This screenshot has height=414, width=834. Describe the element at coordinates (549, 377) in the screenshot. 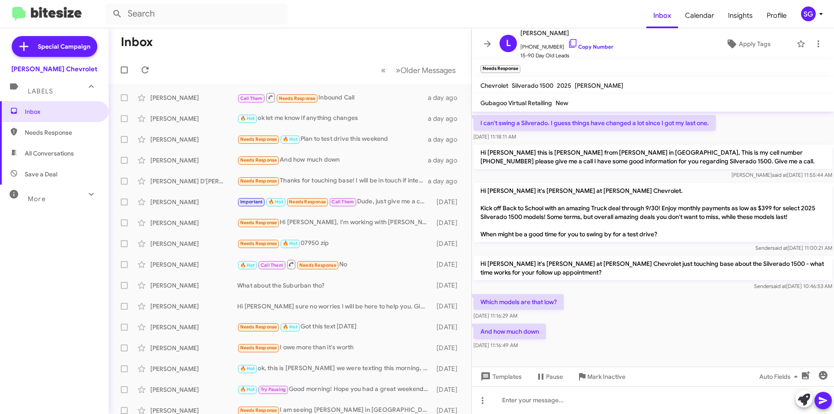

I see `button: Pause` at that location.